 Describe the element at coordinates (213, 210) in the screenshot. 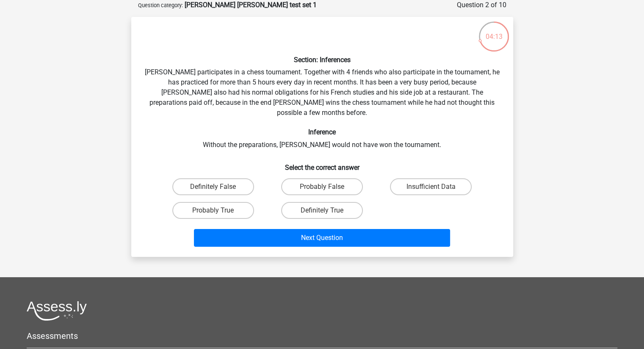

I see `label: Probably True` at that location.